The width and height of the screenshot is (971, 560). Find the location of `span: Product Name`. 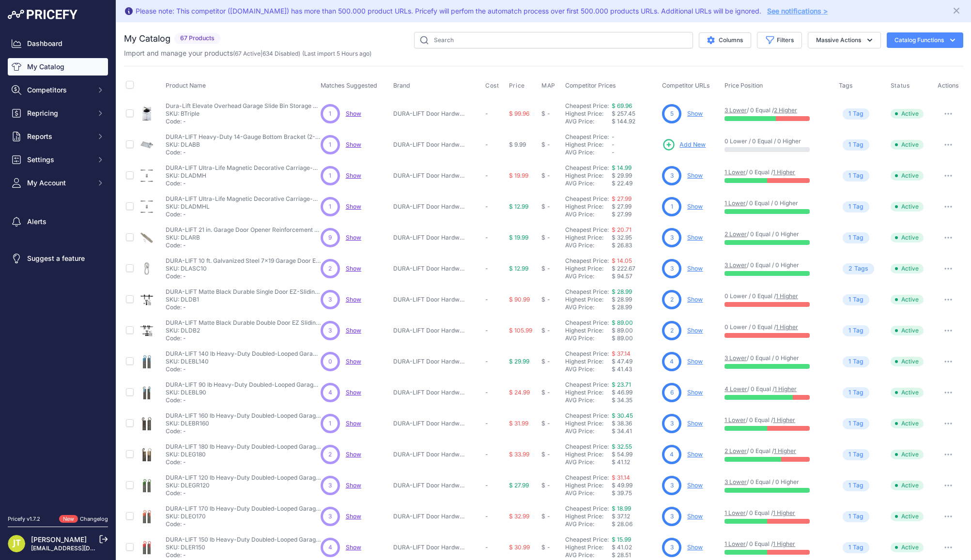

span: Product Name is located at coordinates (186, 85).